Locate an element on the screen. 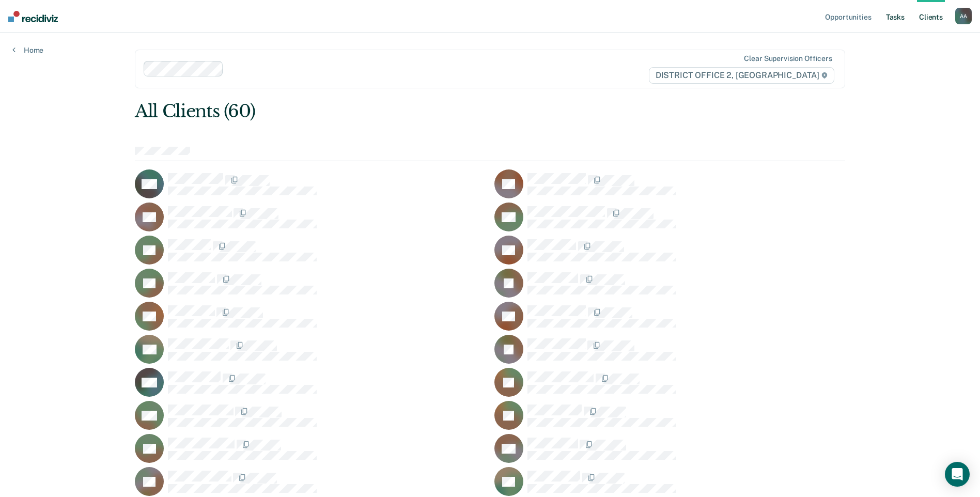  a: Home is located at coordinates (28, 50).